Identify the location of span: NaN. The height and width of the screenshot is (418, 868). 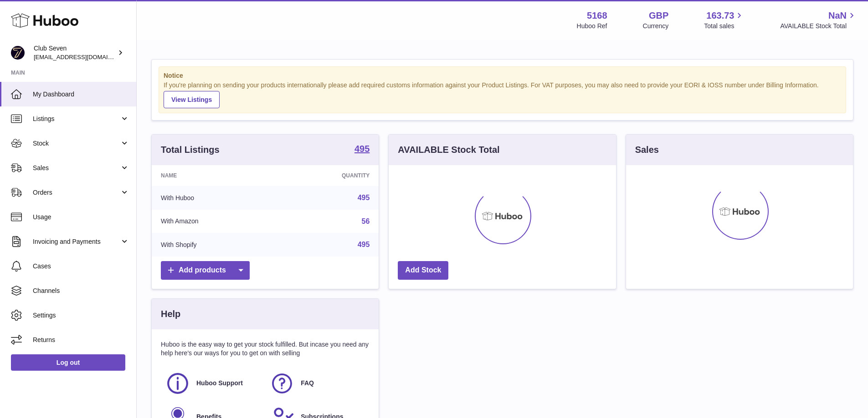
(837, 15).